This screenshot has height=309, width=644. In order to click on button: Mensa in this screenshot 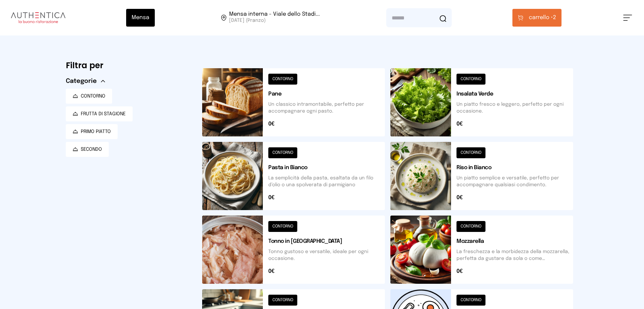, I will do `click(141, 18)`.